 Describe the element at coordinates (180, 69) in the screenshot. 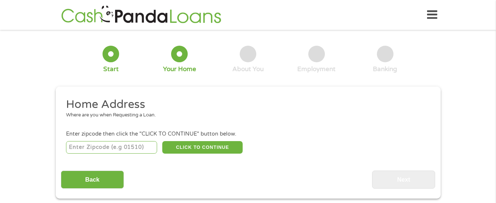

I see `div: Your Home` at that location.